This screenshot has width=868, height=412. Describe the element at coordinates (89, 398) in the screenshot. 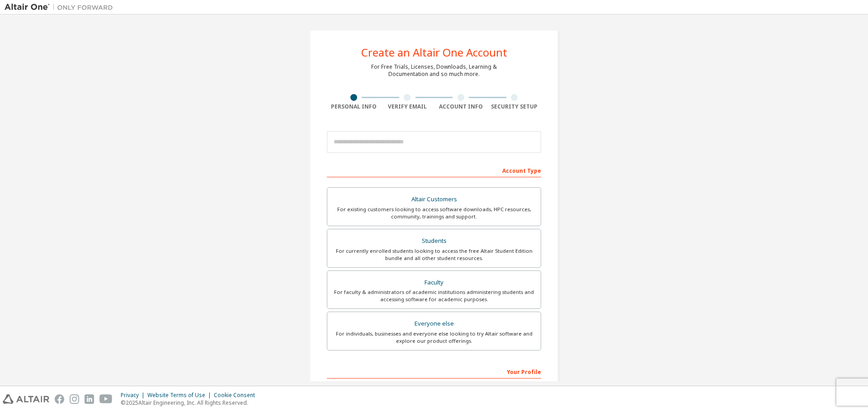

I see `img: linkedin.svg` at that location.